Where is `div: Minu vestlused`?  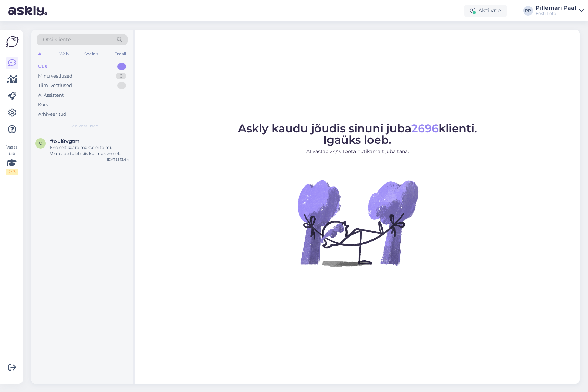 div: Minu vestlused is located at coordinates (55, 76).